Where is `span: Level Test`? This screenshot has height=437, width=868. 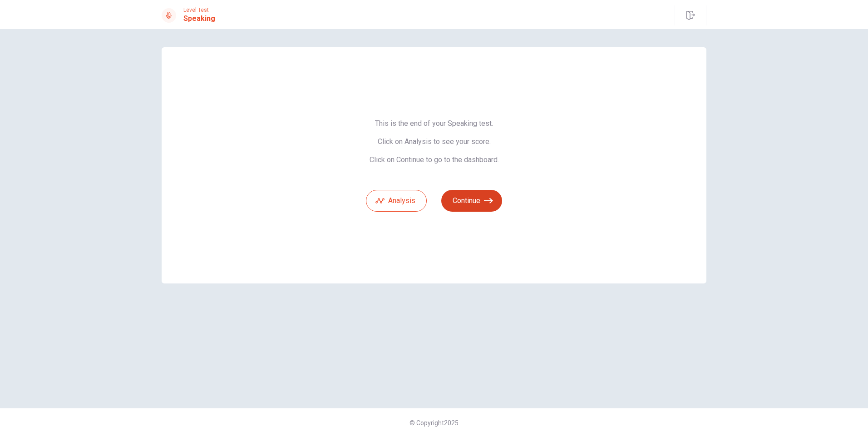 span: Level Test is located at coordinates (200, 10).